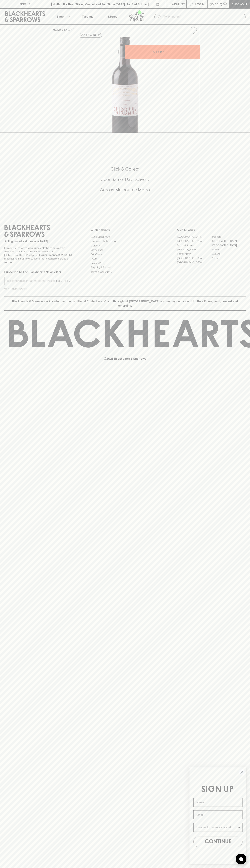  I want to click on a: Fitzroy North, so click(194, 254).